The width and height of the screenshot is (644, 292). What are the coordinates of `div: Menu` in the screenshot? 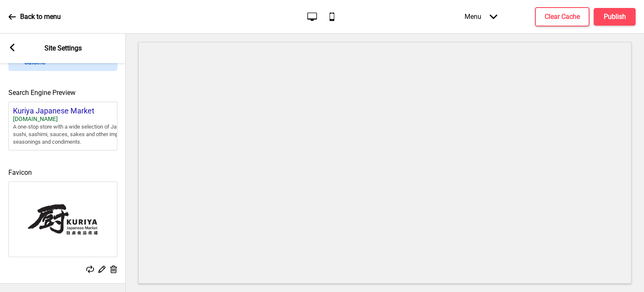 It's located at (481, 17).